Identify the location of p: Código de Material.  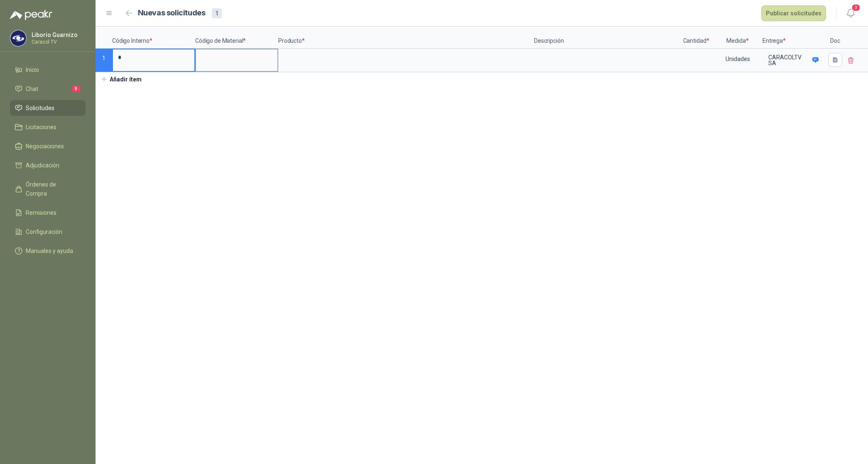
(237, 38).